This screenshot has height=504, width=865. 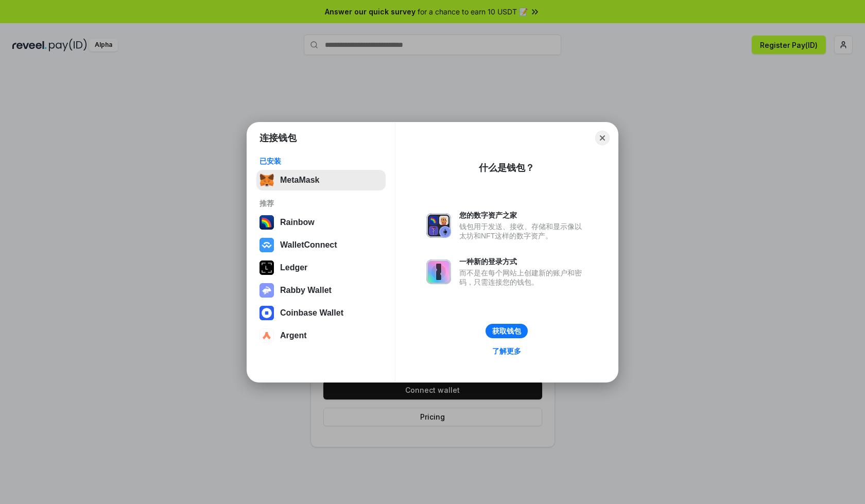 What do you see at coordinates (300, 180) in the screenshot?
I see `div: MetaMask` at bounding box center [300, 180].